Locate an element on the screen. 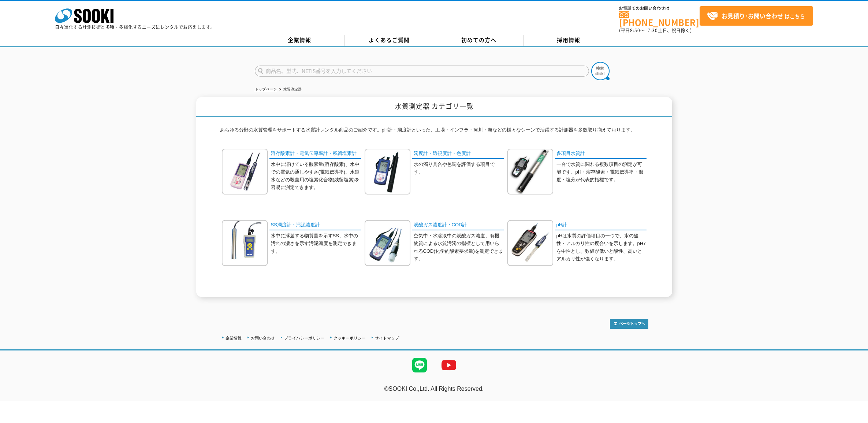  span: お電話でのお問い合わせは is located at coordinates (659, 8).